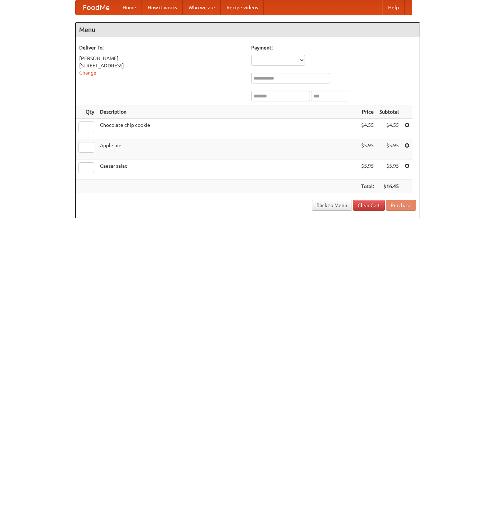  What do you see at coordinates (227, 112) in the screenshot?
I see `th: Description` at bounding box center [227, 112].